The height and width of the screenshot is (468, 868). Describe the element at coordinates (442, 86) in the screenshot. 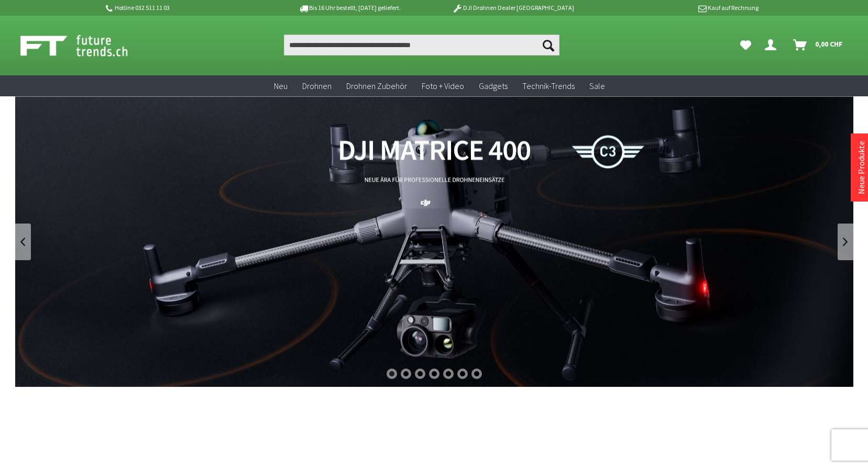

I see `a: Foto + Video` at that location.